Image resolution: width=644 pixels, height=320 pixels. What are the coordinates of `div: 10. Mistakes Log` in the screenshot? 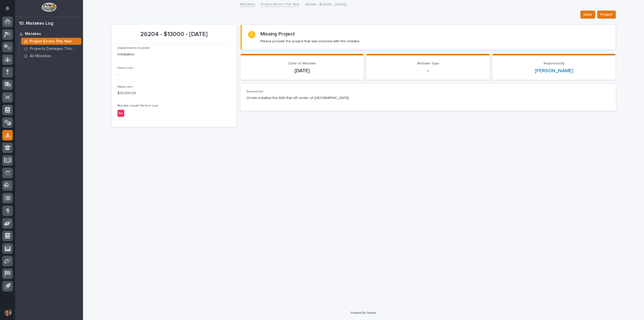 It's located at (36, 24).